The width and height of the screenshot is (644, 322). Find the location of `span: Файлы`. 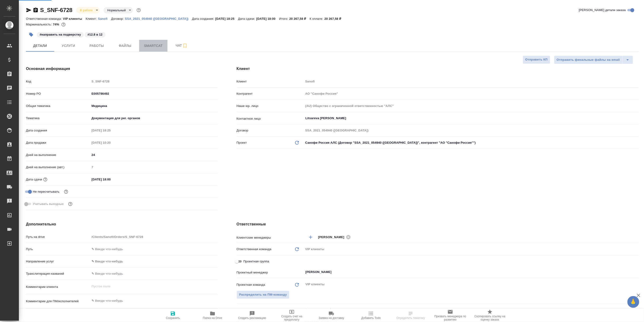

span: Файлы is located at coordinates (125, 46).